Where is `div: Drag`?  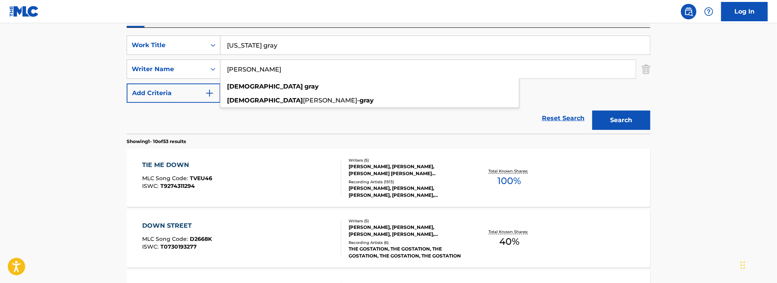
div: Drag is located at coordinates (743, 266).